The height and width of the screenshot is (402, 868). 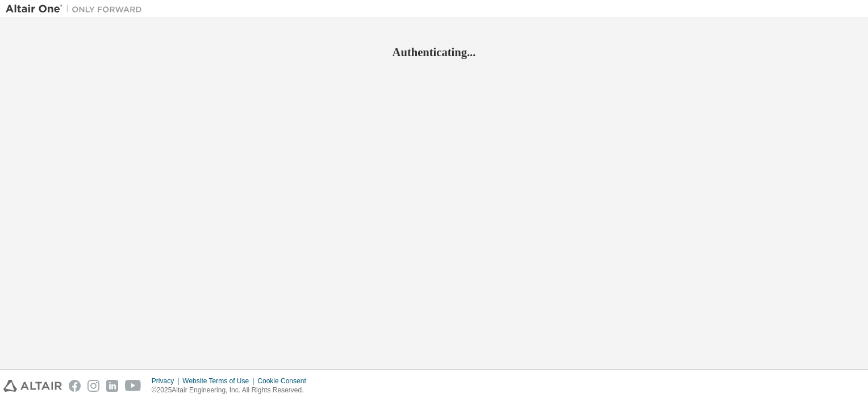 I want to click on img: Altair One, so click(x=77, y=9).